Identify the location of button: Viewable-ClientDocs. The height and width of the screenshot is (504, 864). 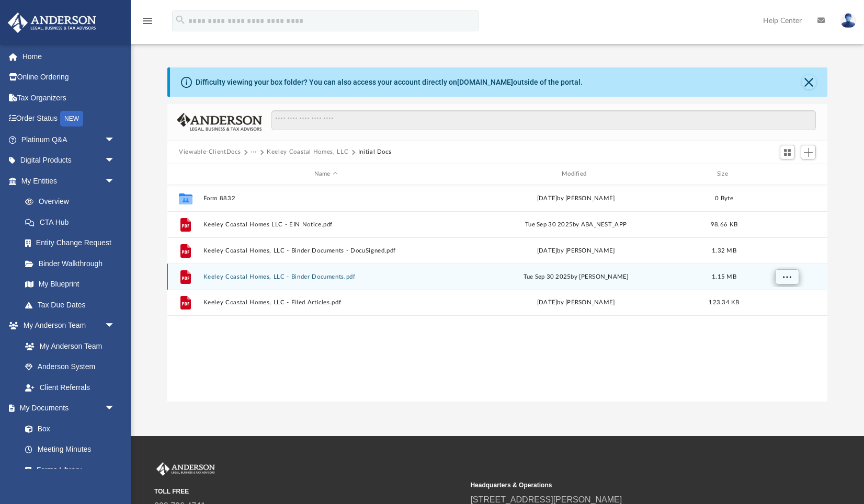
(210, 152).